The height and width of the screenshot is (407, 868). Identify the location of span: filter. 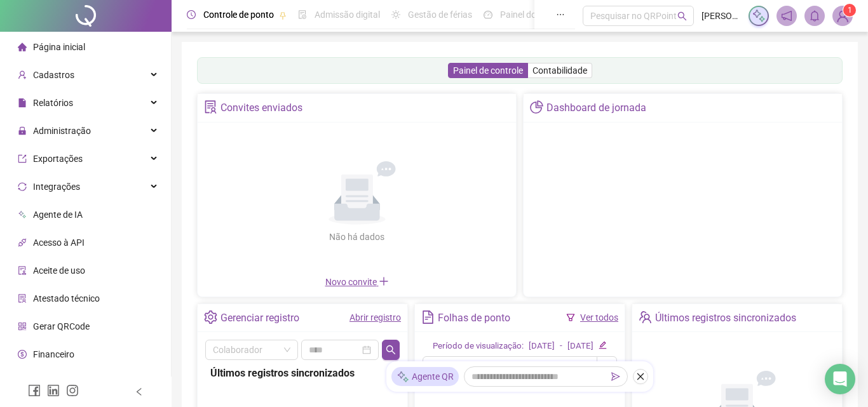
(570, 317).